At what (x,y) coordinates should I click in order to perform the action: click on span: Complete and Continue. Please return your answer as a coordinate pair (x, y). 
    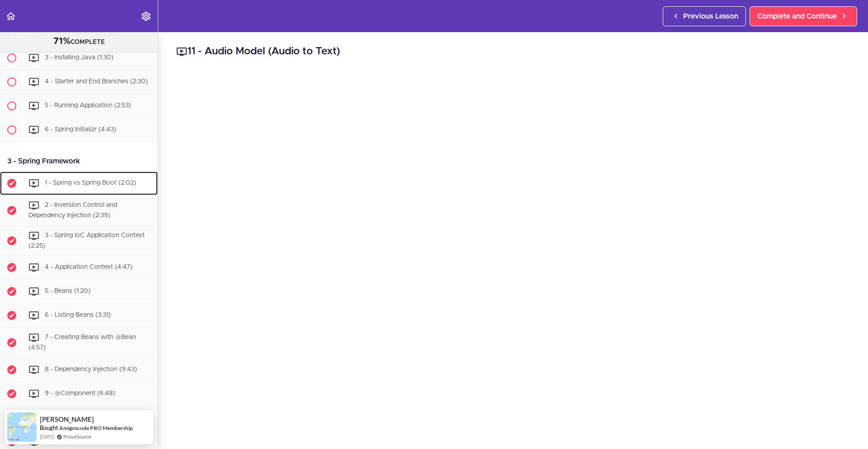
    Looking at the image, I should click on (797, 16).